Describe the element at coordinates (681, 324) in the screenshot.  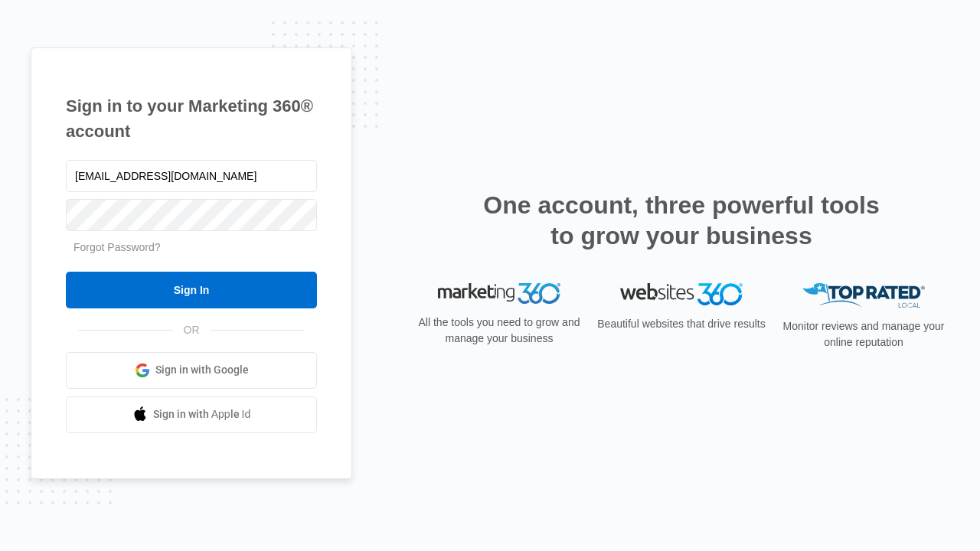
I see `p: Beautiful websites that drive results` at that location.